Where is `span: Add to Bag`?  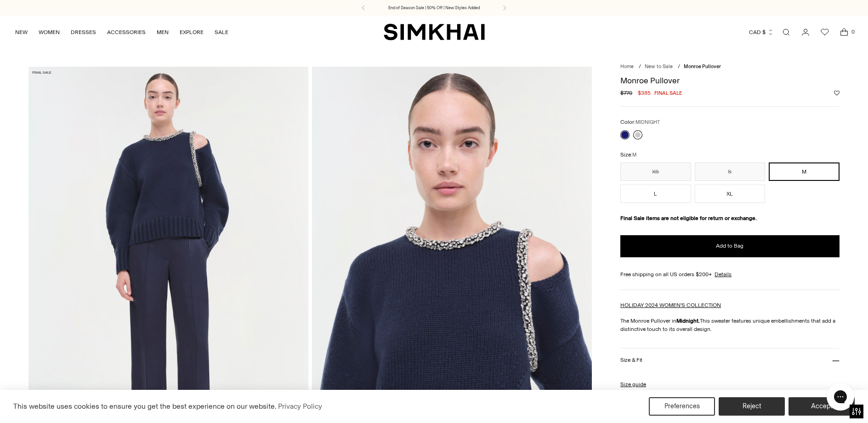 span: Add to Bag is located at coordinates (730, 246).